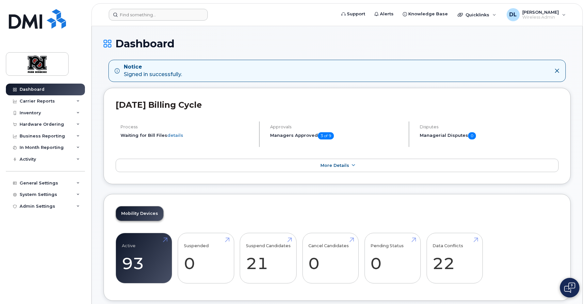 The height and width of the screenshot is (304, 586). Describe the element at coordinates (489, 127) in the screenshot. I see `h4: Disputes` at that location.